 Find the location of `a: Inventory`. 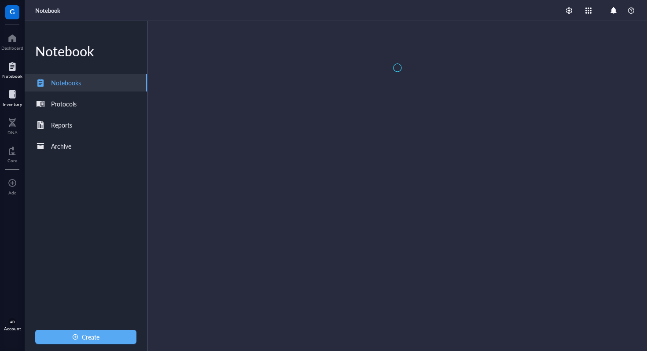

a: Inventory is located at coordinates (12, 97).